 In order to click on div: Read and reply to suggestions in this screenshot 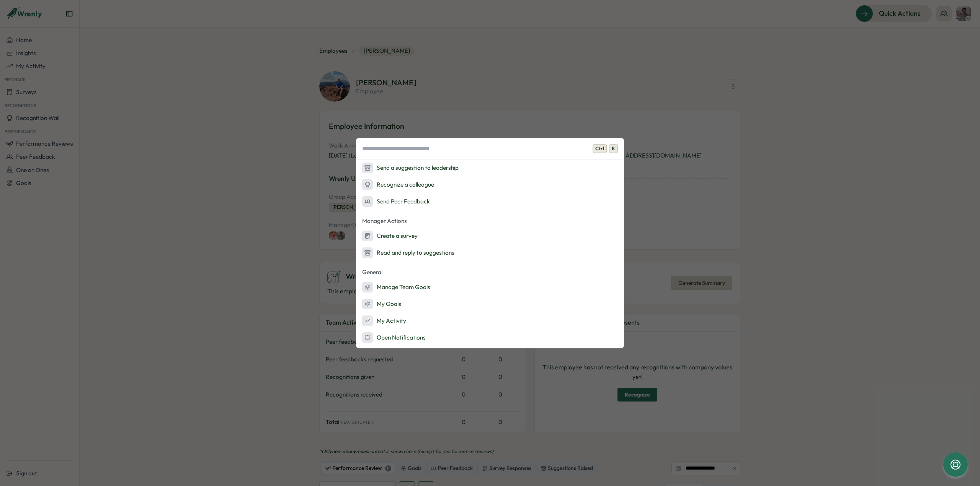, I will do `click(408, 253)`.